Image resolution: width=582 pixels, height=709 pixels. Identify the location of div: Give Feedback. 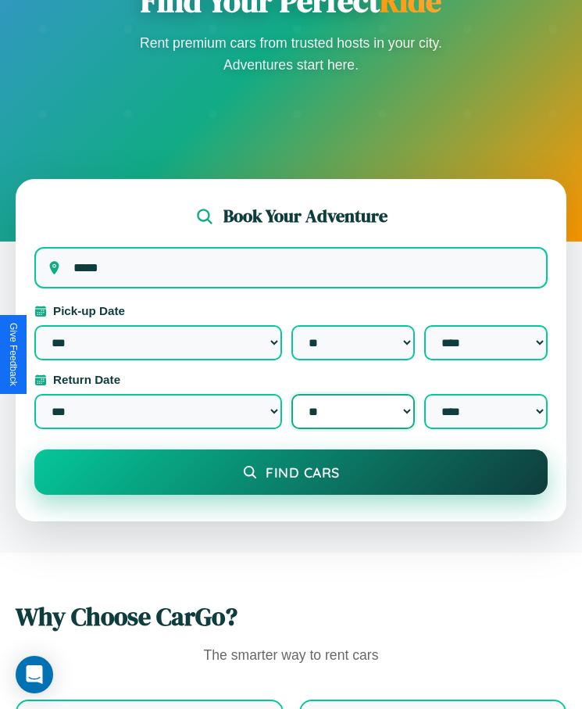
(13, 354).